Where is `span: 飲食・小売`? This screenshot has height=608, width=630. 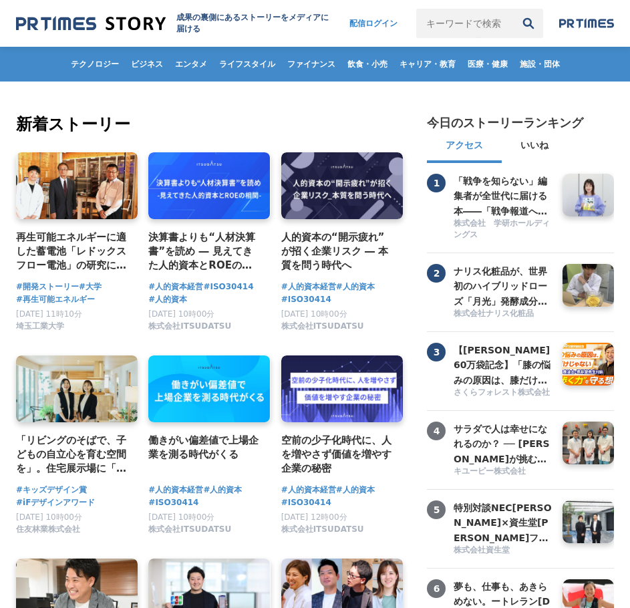
span: 飲食・小売 is located at coordinates (368, 64).